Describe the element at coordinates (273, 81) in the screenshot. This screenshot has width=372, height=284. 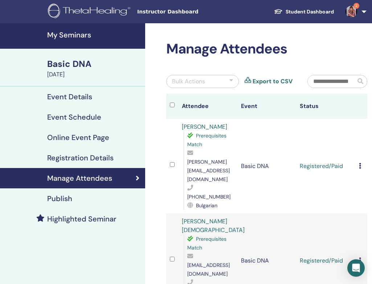
I see `a: Export to CSV` at that location.